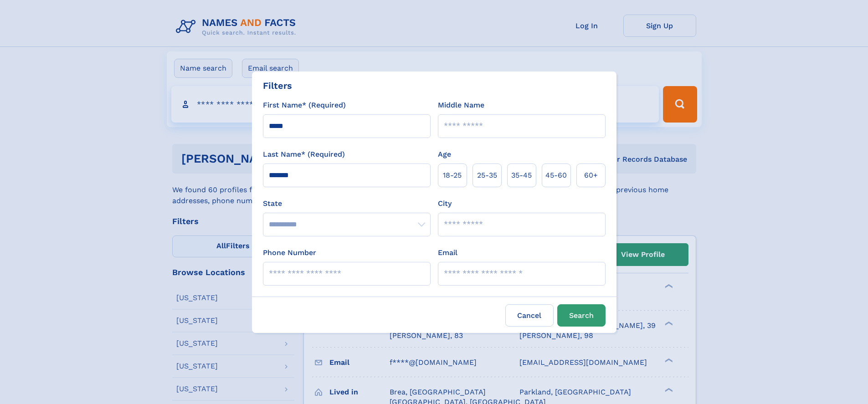 Image resolution: width=868 pixels, height=404 pixels. Describe the element at coordinates (447, 253) in the screenshot. I see `label: Email` at that location.